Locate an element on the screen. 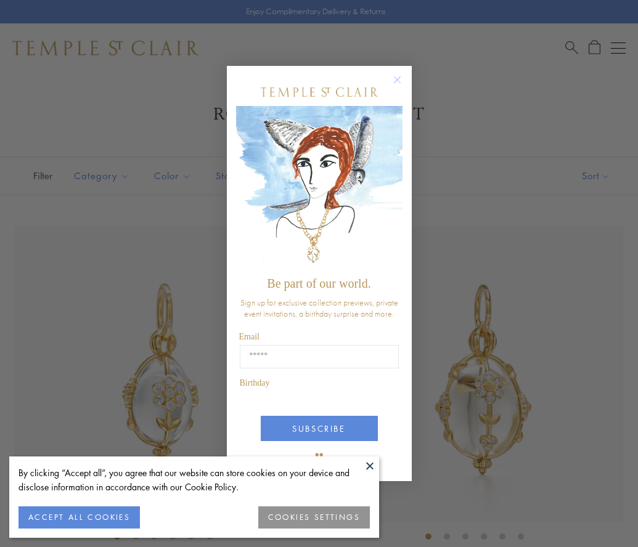 This screenshot has height=547, width=638. button: SUBSCRIBE is located at coordinates (319, 428).